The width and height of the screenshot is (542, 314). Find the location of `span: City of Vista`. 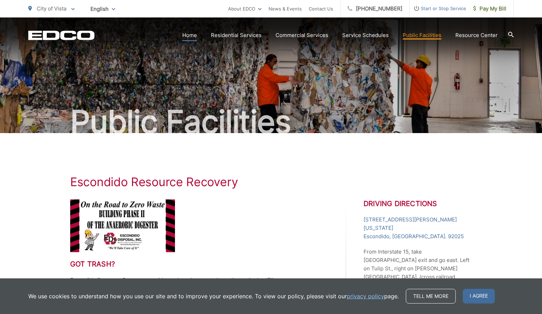

span: City of Vista is located at coordinates (51, 8).